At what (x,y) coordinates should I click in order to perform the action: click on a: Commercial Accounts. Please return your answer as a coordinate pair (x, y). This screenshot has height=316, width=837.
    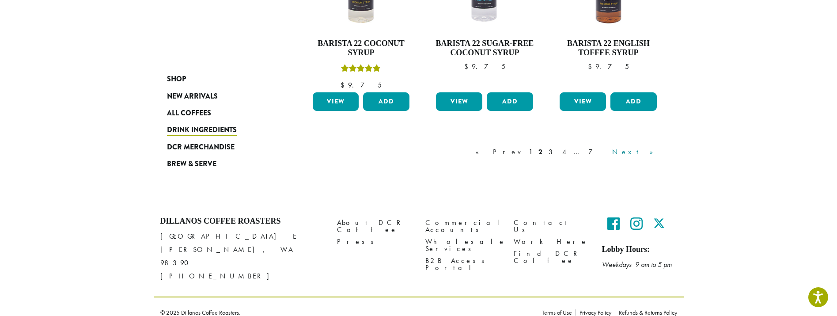
    Looking at the image, I should click on (463, 226).